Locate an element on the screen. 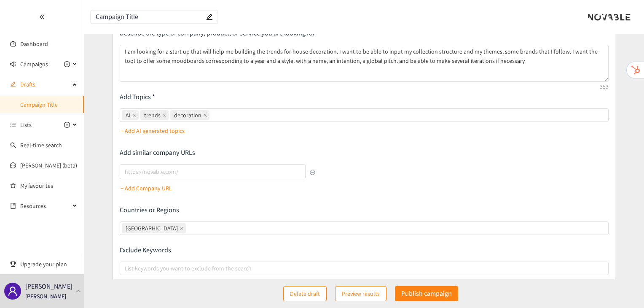 The image size is (644, 308). span: Lists is located at coordinates (26, 125).